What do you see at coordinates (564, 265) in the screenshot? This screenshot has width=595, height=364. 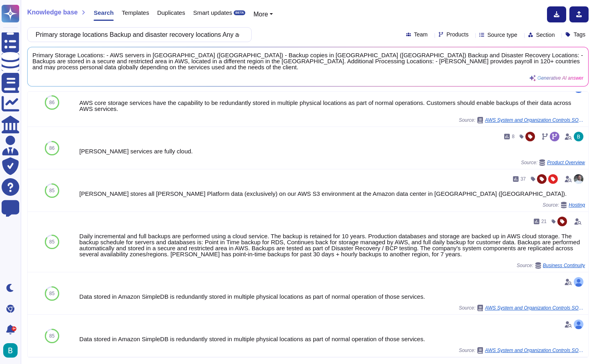 I see `span: Business Continuity` at bounding box center [564, 265].